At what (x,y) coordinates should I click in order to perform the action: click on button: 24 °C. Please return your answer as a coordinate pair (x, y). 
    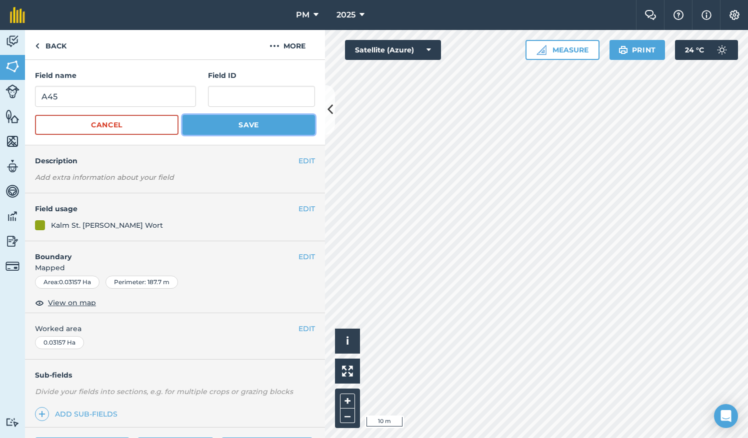
    Looking at the image, I should click on (706, 50).